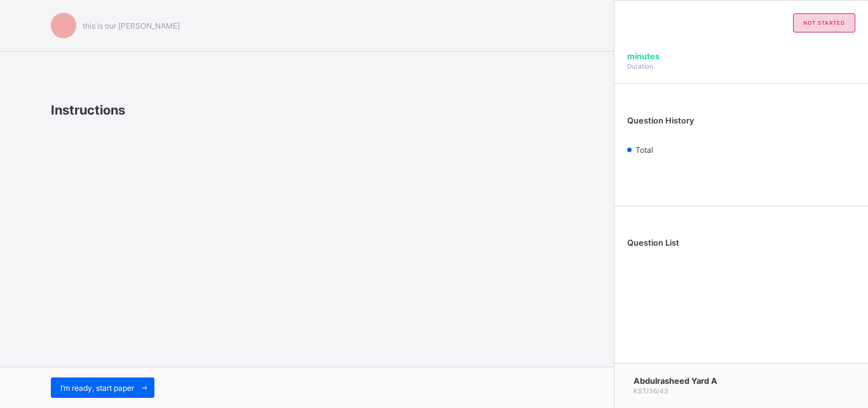 The height and width of the screenshot is (408, 868). Describe the element at coordinates (643, 56) in the screenshot. I see `span: minutes` at that location.